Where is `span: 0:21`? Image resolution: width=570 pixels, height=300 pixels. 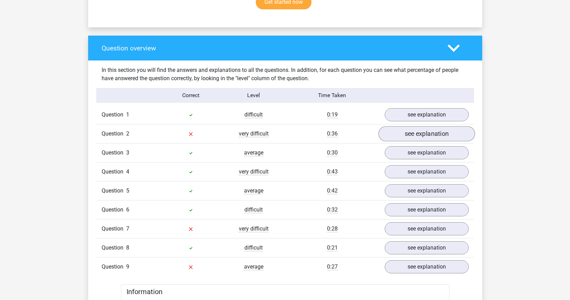 span: 0:21 is located at coordinates (332, 248).